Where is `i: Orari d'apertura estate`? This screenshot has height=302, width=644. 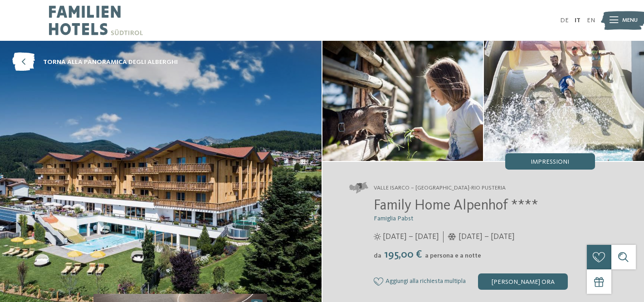
i: Orari d'apertura estate is located at coordinates (377, 237).